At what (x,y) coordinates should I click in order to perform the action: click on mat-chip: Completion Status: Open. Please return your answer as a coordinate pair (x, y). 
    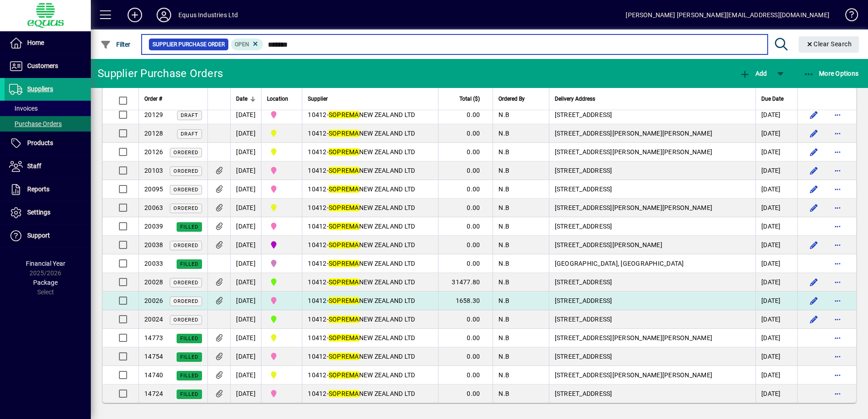
    Looking at the image, I should click on (247, 44).